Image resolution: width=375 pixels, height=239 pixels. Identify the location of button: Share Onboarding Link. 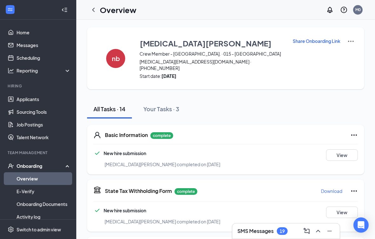
(316, 41).